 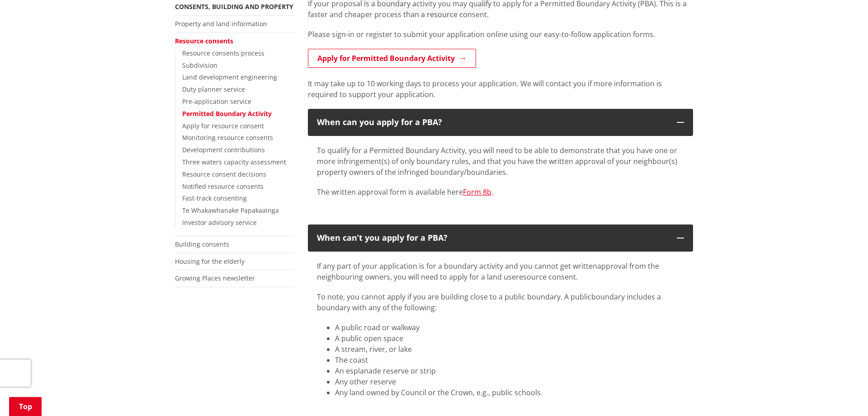 I want to click on a: Form 8b, so click(x=477, y=192).